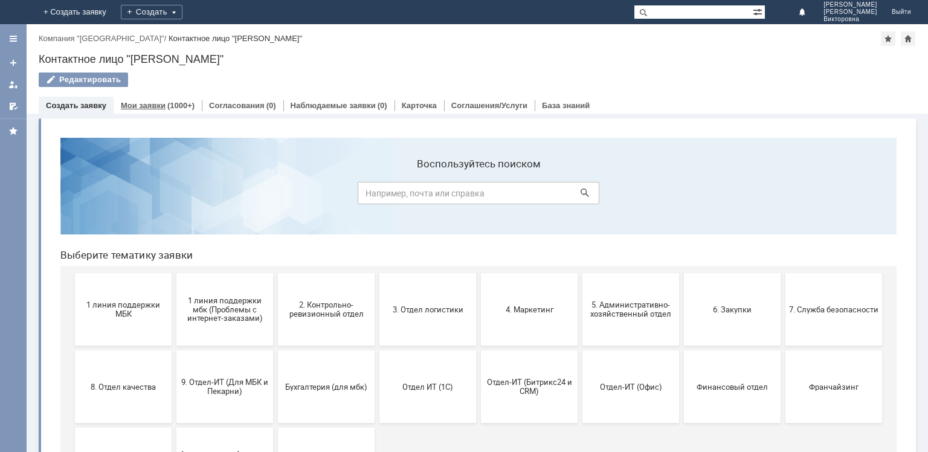 This screenshot has height=452, width=928. I want to click on a: Карточка, so click(419, 105).